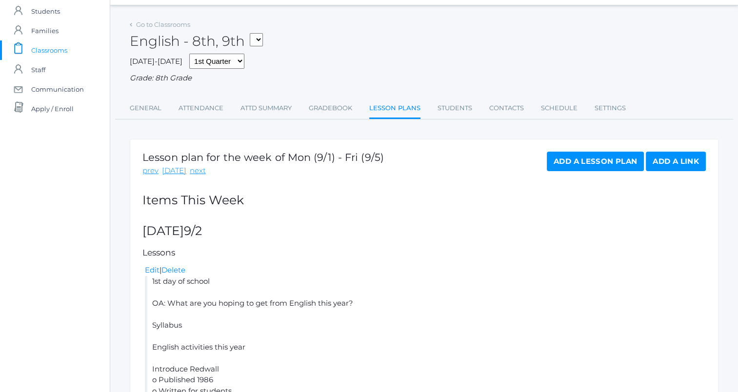 Image resolution: width=738 pixels, height=392 pixels. What do you see at coordinates (196, 41) in the screenshot?
I see `h2: English - 8th, 9th` at bounding box center [196, 41].